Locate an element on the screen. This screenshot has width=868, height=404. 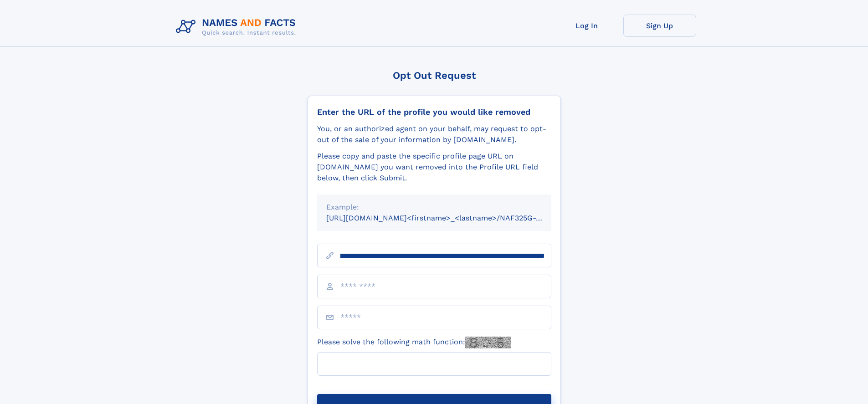
div: Example: is located at coordinates (434, 207).